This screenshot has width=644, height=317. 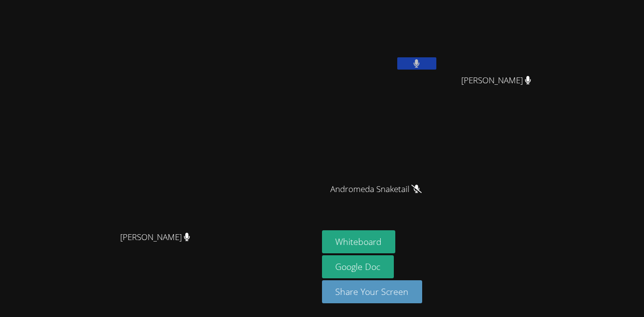 I want to click on span: Andromeda Snaketail, so click(x=376, y=189).